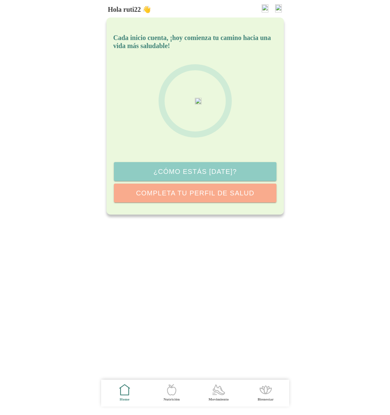 This screenshot has width=390, height=415. I want to click on ion-label: Bienestar, so click(266, 399).